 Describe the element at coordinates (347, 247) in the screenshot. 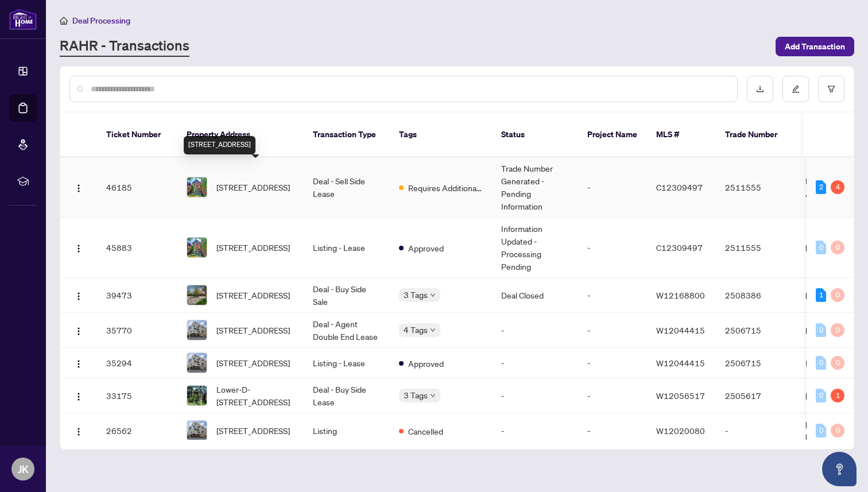

I see `td: Listing - Lease` at that location.